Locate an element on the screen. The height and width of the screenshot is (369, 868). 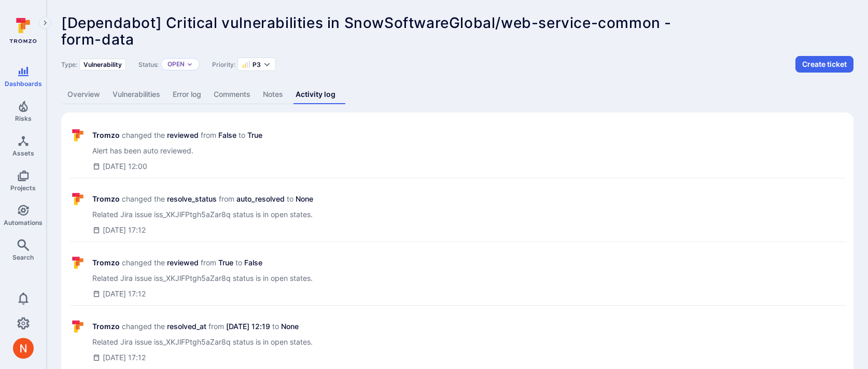
p: Open is located at coordinates (176, 64).